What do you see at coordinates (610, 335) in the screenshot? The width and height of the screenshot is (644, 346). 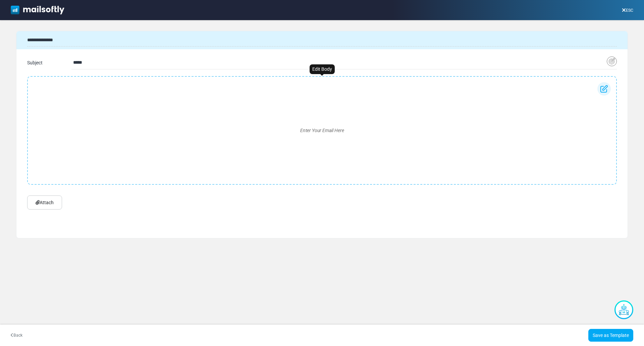 I see `a: Save as Template` at bounding box center [610, 335].